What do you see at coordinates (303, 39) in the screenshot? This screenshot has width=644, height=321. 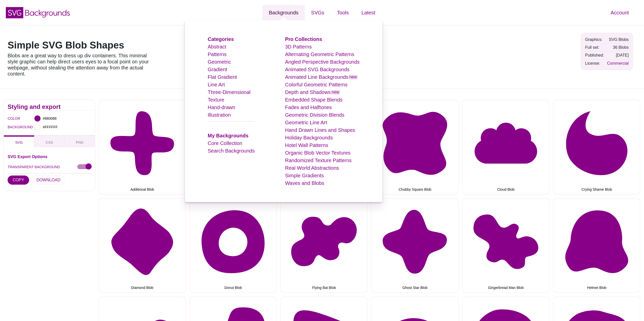 I see `a: Pro Collections` at bounding box center [303, 39].